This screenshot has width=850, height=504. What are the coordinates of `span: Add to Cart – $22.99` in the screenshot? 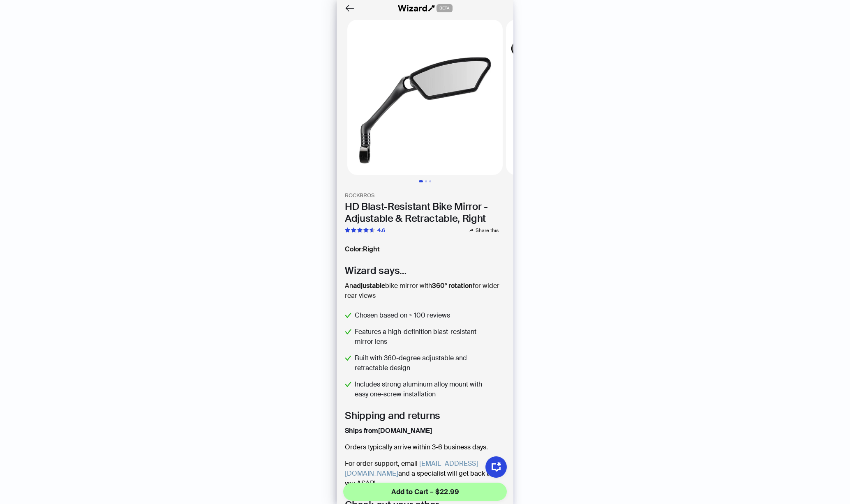 It's located at (425, 492).